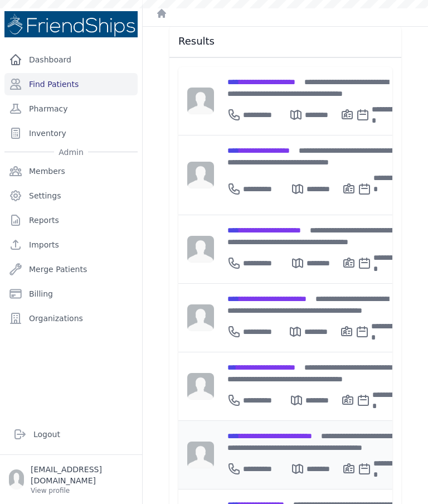 This screenshot has width=428, height=504. What do you see at coordinates (70, 318) in the screenshot?
I see `a: Organizations` at bounding box center [70, 318].